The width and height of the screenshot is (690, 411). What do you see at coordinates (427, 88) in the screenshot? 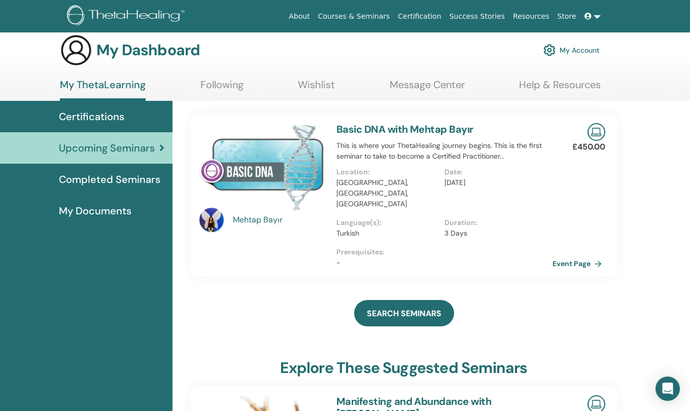
I see `a: Message Center` at bounding box center [427, 88].